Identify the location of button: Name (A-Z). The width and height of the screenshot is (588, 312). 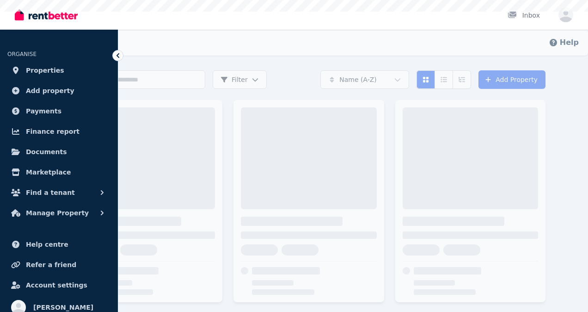
(365, 80).